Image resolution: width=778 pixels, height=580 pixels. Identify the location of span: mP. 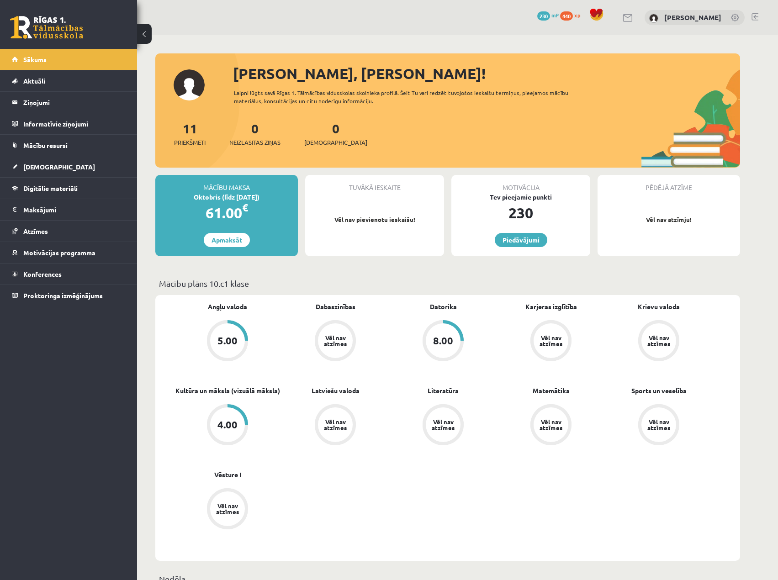
(555, 15).